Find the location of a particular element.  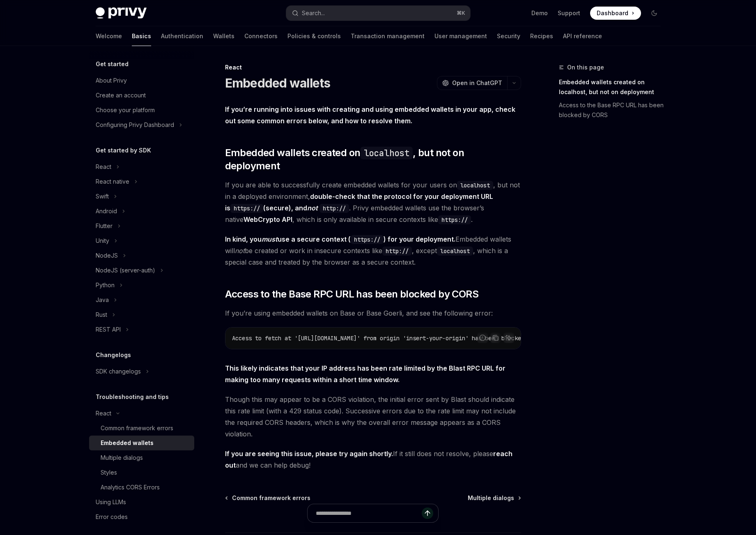

button: Report incorrect code is located at coordinates (483, 338).